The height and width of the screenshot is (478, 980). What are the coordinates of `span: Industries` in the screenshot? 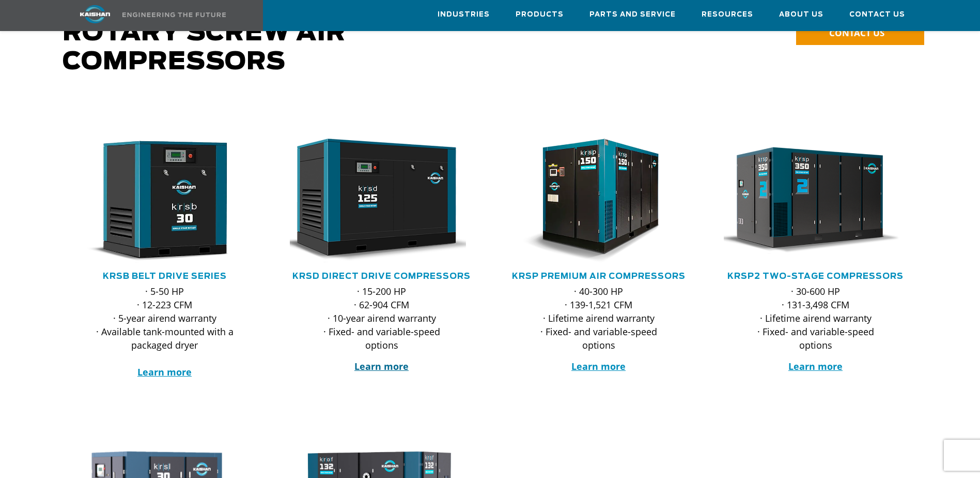 It's located at (463, 14).